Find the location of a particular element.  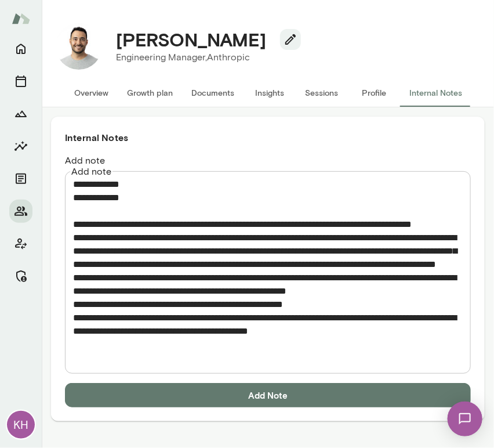

p: Engineering Manager, Anthropic is located at coordinates (204, 58).